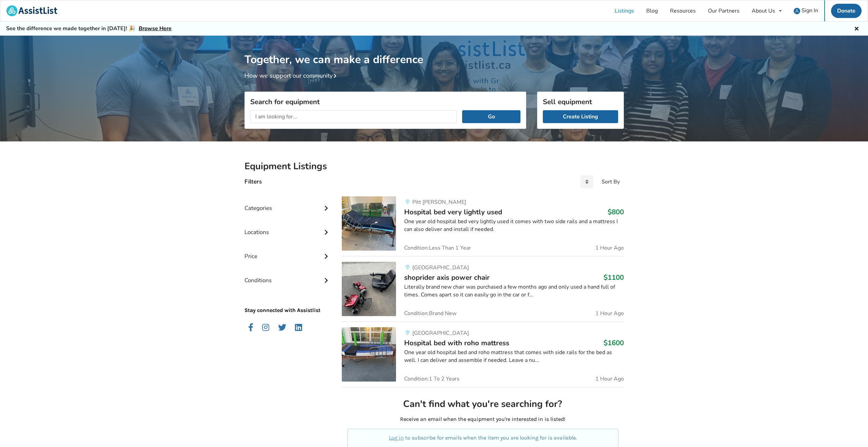  I want to click on h3: $800, so click(616, 212).